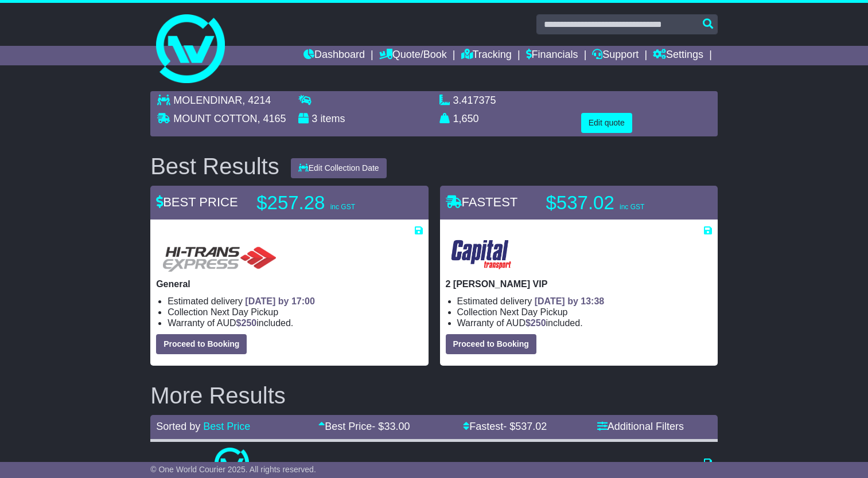 This screenshot has height=478, width=868. Describe the element at coordinates (397, 427) in the screenshot. I see `span: 33.00` at that location.